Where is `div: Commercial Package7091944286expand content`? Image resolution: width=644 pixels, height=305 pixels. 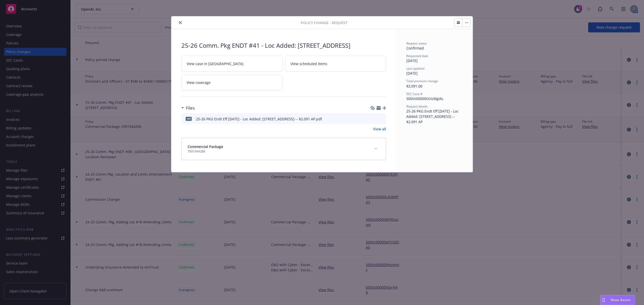
div: Commercial Package7091944286expand content is located at coordinates (284, 148).